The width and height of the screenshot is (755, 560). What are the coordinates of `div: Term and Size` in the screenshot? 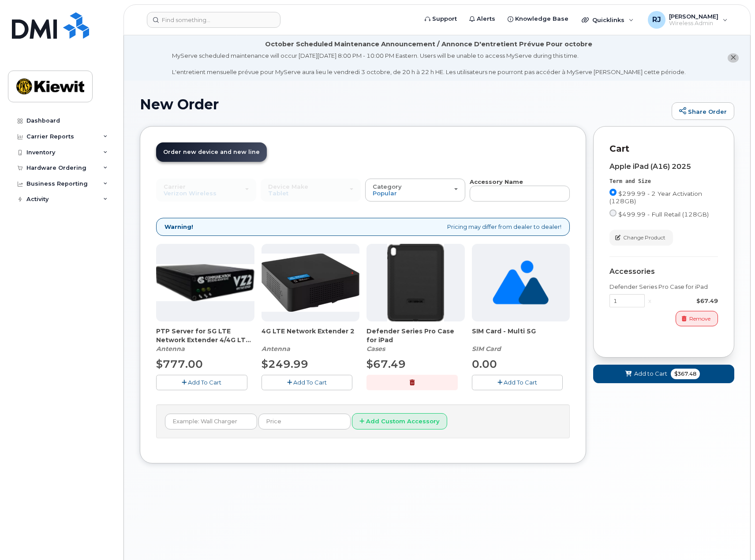 It's located at (664, 181).